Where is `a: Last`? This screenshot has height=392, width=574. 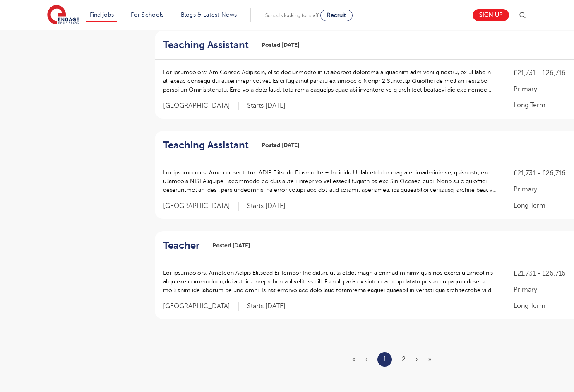 a: Last is located at coordinates (430, 359).